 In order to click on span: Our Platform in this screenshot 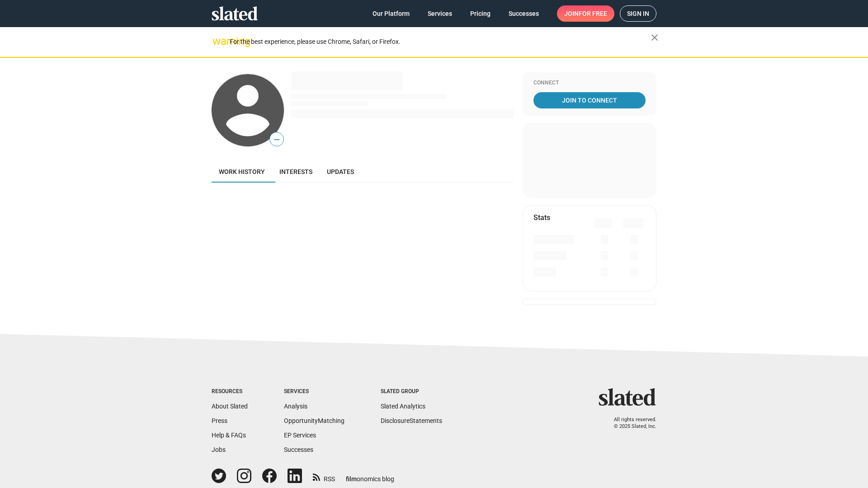, I will do `click(391, 13)`.